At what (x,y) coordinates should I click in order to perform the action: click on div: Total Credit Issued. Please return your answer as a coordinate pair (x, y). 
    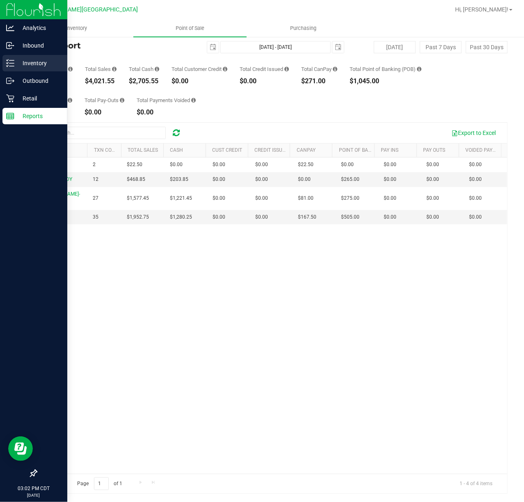
    Looking at the image, I should click on (264, 69).